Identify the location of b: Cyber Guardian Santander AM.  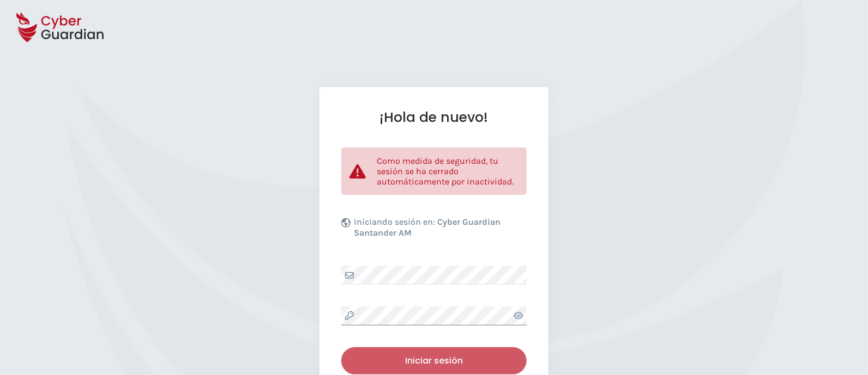
(427, 227).